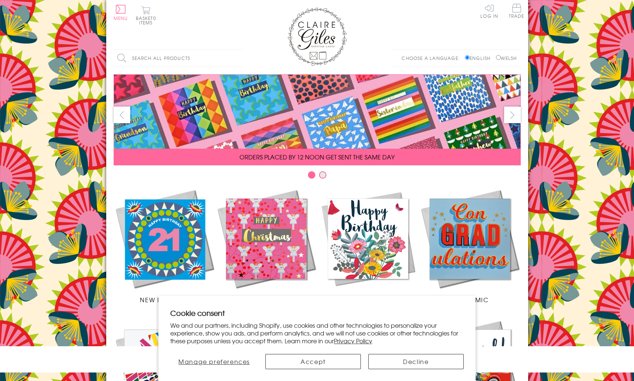  What do you see at coordinates (498, 57) in the screenshot?
I see `input: Welsh` at bounding box center [498, 57].